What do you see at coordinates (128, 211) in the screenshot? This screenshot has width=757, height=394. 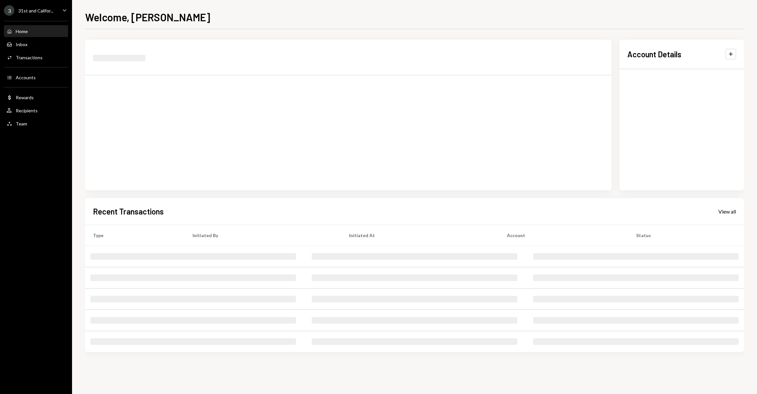 I see `h2: Recent Transactions` at bounding box center [128, 211].